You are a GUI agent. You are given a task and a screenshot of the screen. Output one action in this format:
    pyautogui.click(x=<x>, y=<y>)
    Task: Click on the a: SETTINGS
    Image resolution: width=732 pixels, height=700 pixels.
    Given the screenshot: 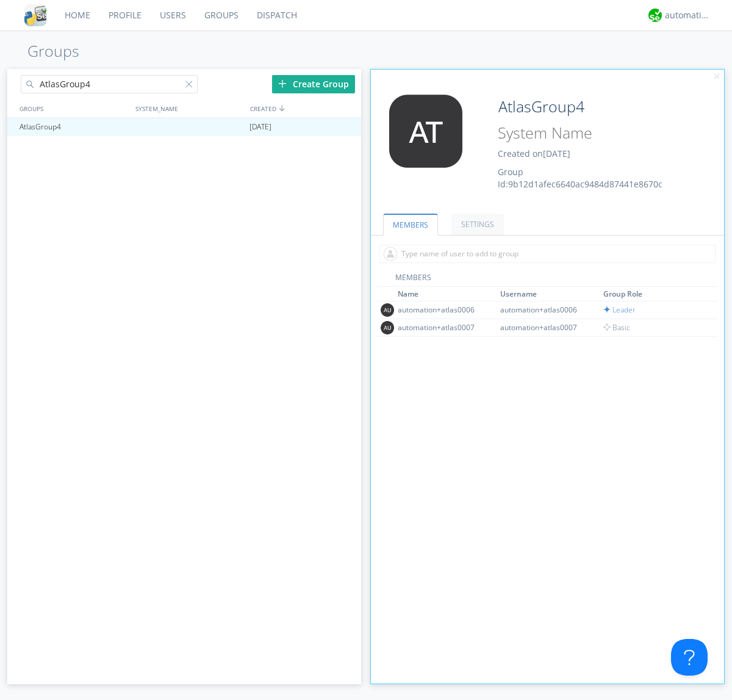 What is the action you would take?
    pyautogui.click(x=478, y=224)
    